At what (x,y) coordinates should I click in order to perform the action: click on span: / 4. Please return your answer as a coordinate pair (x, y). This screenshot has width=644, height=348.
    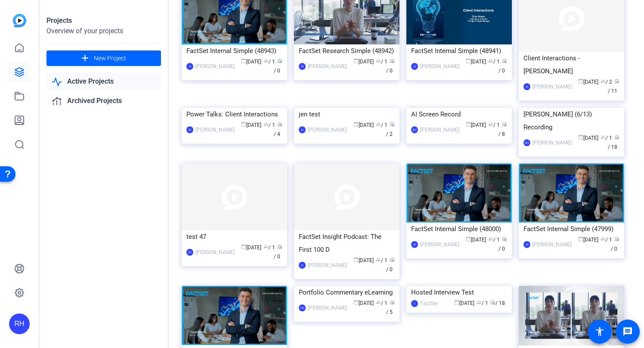
    Looking at the image, I should click on (278, 129).